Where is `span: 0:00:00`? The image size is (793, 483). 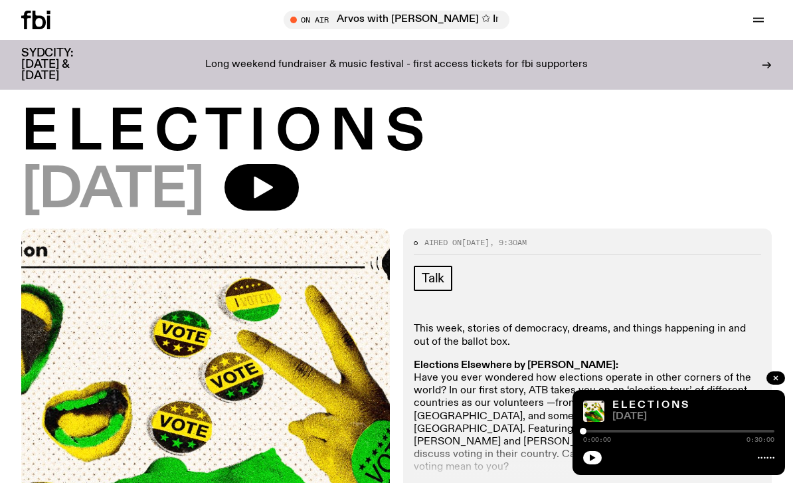
span: 0:00:00 is located at coordinates (597, 440).